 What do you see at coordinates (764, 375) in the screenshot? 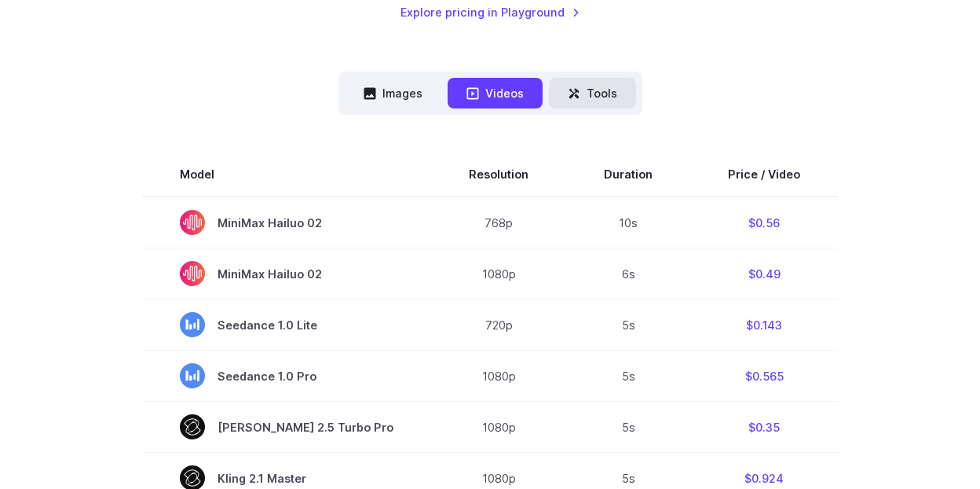
I see `td: $0.565` at bounding box center [764, 375].